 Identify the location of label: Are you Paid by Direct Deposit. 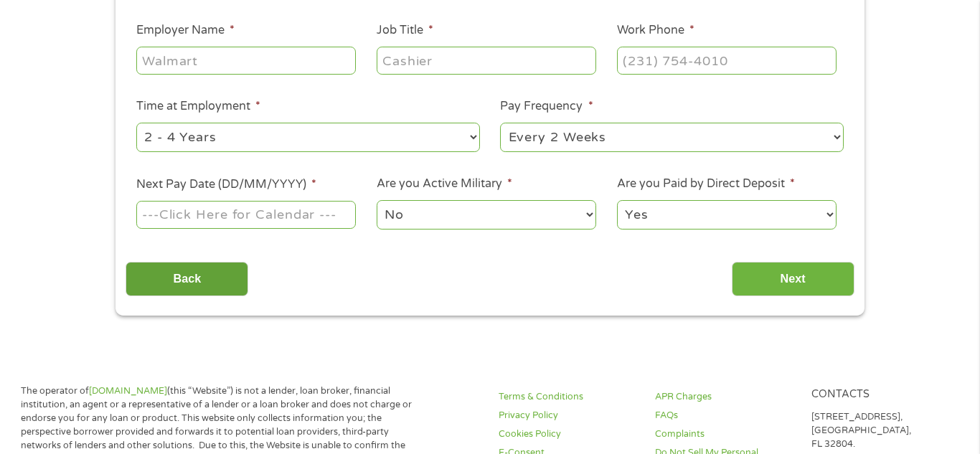
(706, 184).